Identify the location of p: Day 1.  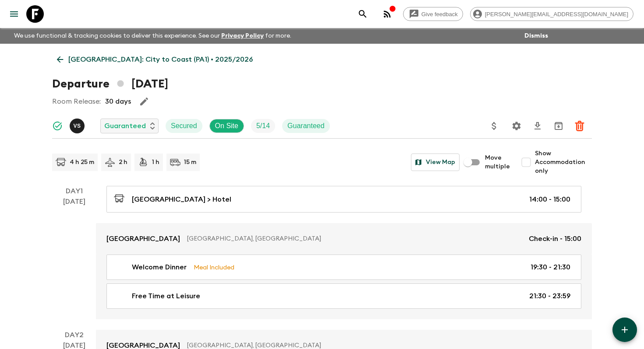
(74, 191).